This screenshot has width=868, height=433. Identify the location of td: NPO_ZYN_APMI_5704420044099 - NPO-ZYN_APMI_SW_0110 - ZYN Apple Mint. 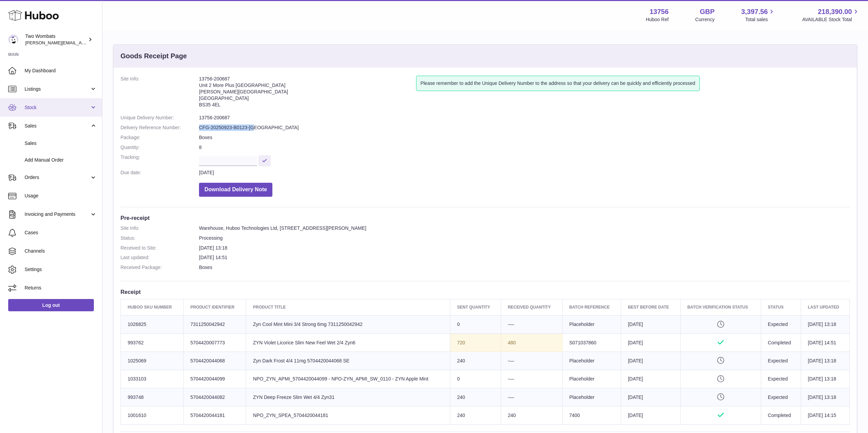
(348, 379).